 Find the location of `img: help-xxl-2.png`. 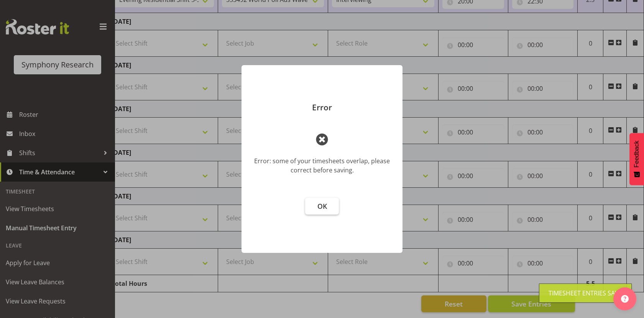

img: help-xxl-2.png is located at coordinates (625, 299).